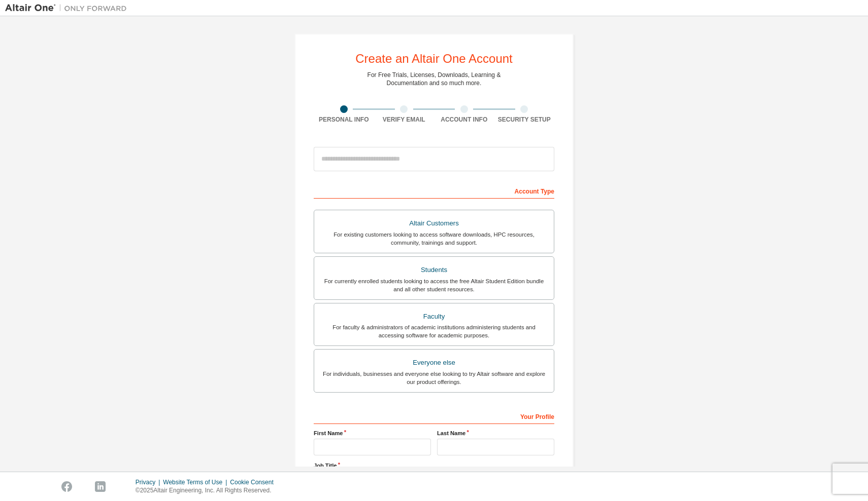 The width and height of the screenshot is (868, 501). I want to click on div: Website Terms of Use, so click(197, 483).